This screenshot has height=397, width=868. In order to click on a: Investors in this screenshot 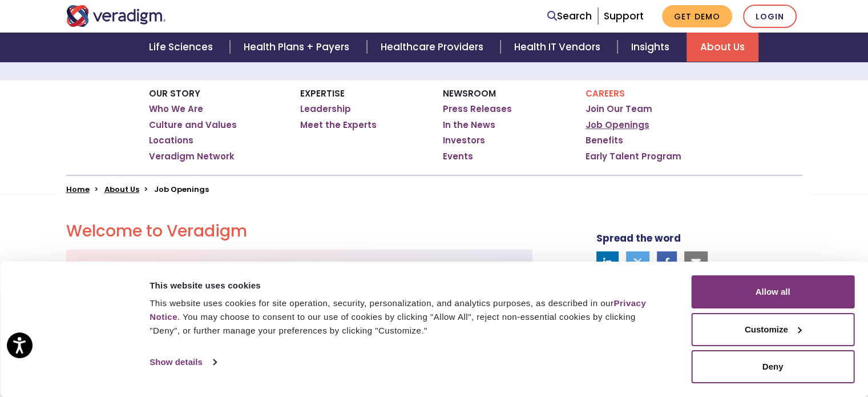, I will do `click(464, 140)`.